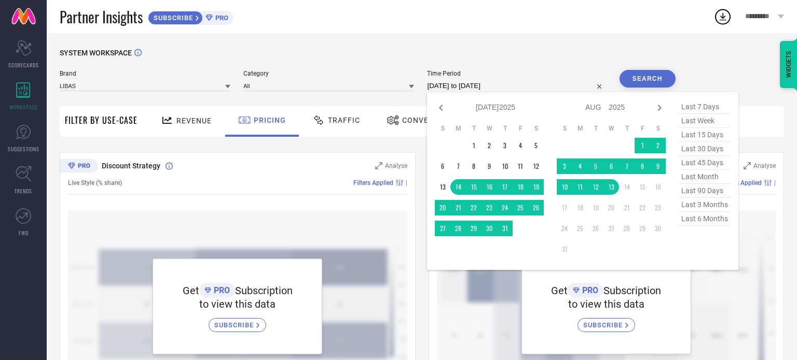 The height and width of the screenshot is (360, 797). Describe the element at coordinates (442, 229) in the screenshot. I see `td: Sun Jul 27 2025` at that location.